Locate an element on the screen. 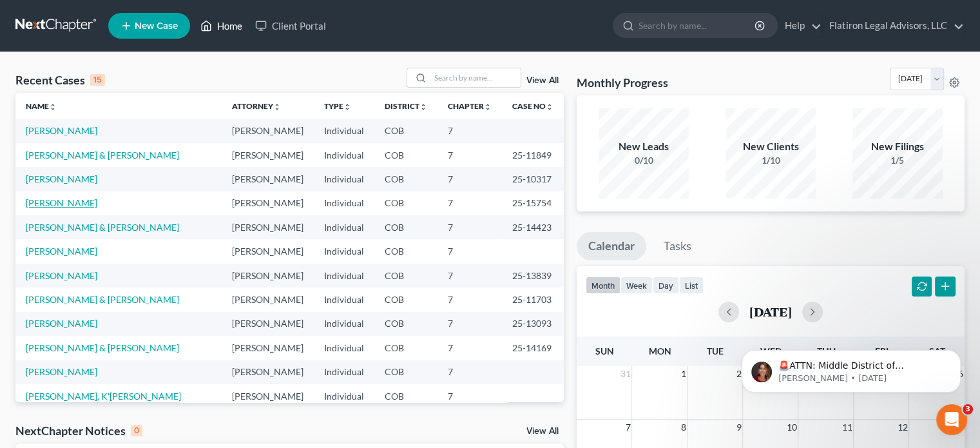  td: 25-14169 is located at coordinates (533, 347).